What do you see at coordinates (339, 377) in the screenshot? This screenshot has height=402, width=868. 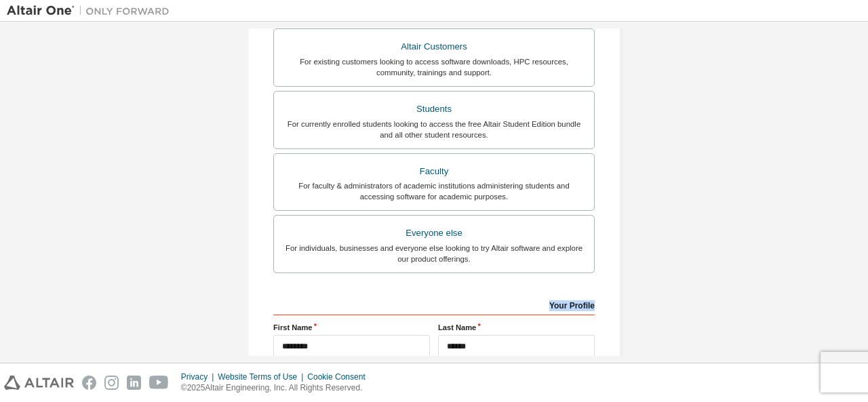 I see `div: Cookie Consent` at bounding box center [339, 377].